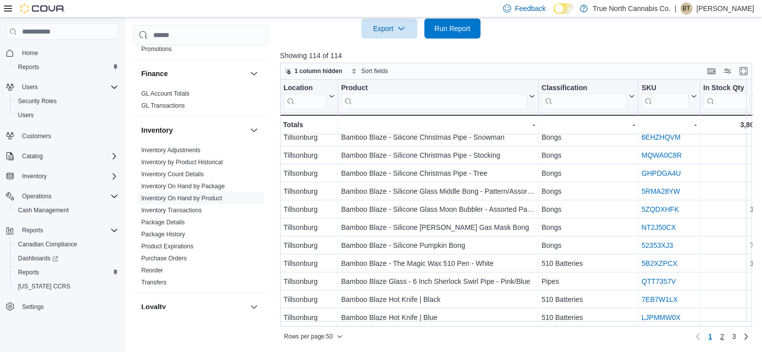 Image resolution: width=762 pixels, height=352 pixels. Describe the element at coordinates (661, 137) in the screenshot. I see `a: 6EHZHQVM` at that location.